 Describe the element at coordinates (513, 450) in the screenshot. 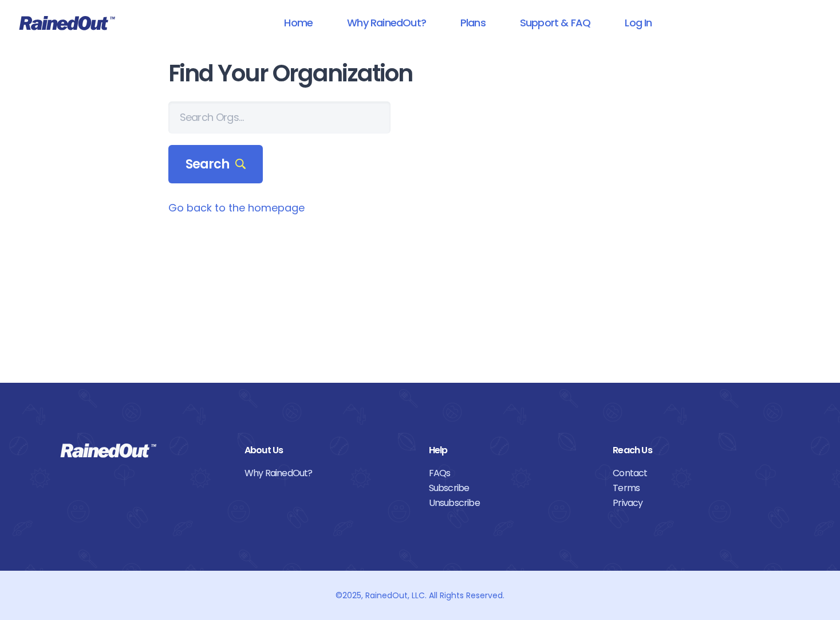

I see `div: Help` at that location.